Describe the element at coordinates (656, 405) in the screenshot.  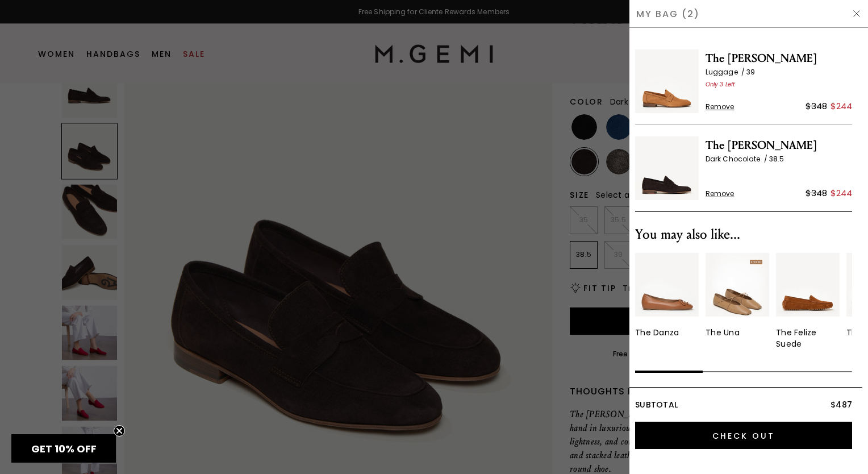
I see `span: Subtotal` at that location.